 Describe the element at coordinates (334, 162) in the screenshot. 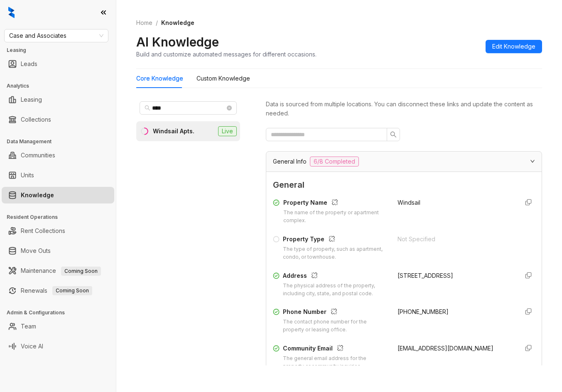

I see `span: 6/8 Completed` at that location.